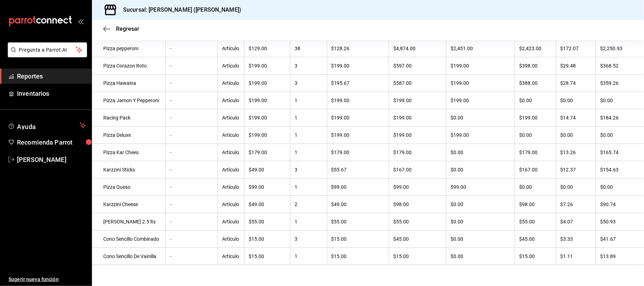 The image size is (644, 286). Describe the element at coordinates (80, 21) in the screenshot. I see `button: open_drawer_menu` at that location.